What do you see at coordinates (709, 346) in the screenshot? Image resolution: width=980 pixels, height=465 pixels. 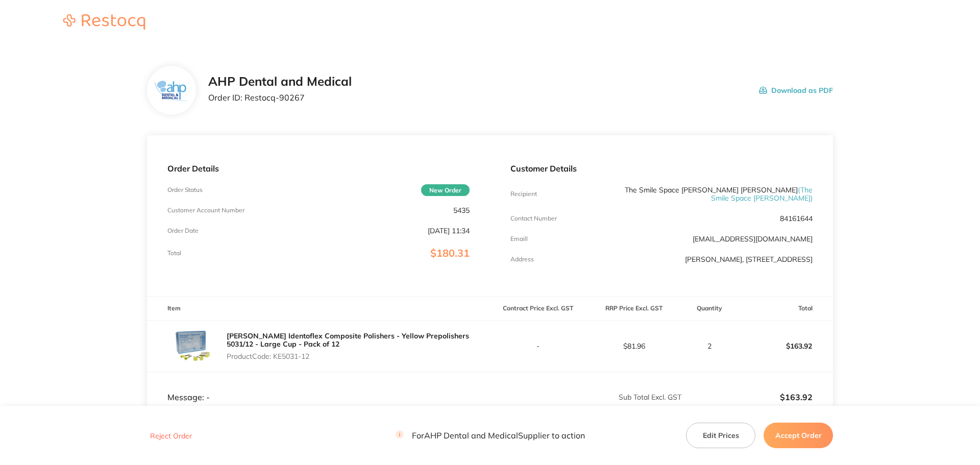 I see `p: 2` at bounding box center [709, 346].